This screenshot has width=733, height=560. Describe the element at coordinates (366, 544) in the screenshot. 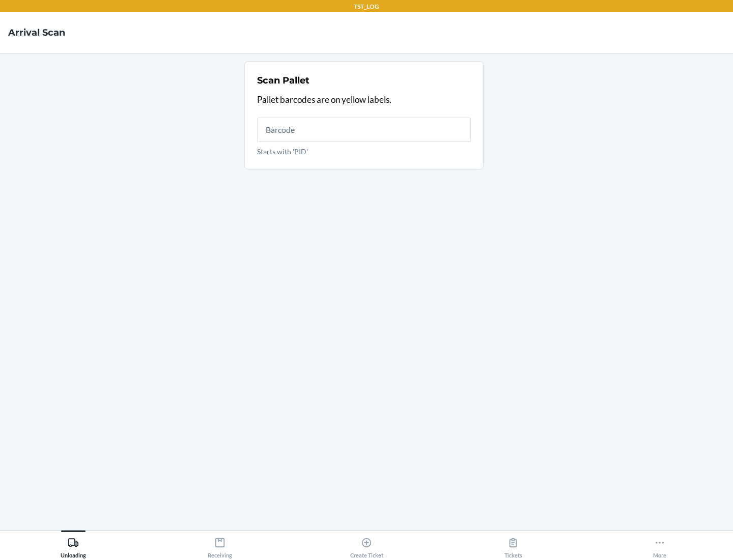

I see `button: Create Ticket` at that location.